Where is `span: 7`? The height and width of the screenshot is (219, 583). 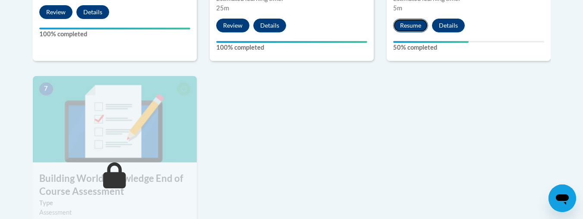 span: 7 is located at coordinates (46, 89).